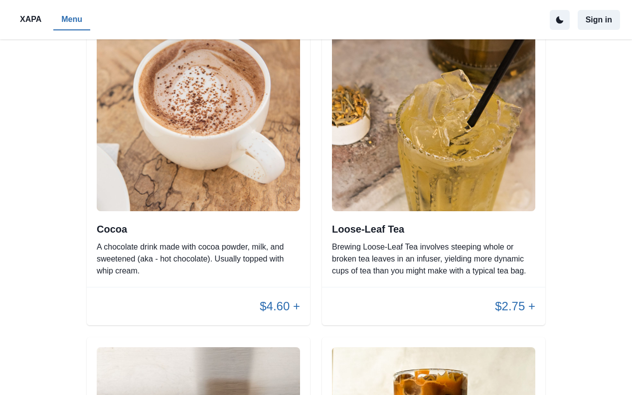 This screenshot has width=632, height=395. I want to click on p: XAPA, so click(30, 19).